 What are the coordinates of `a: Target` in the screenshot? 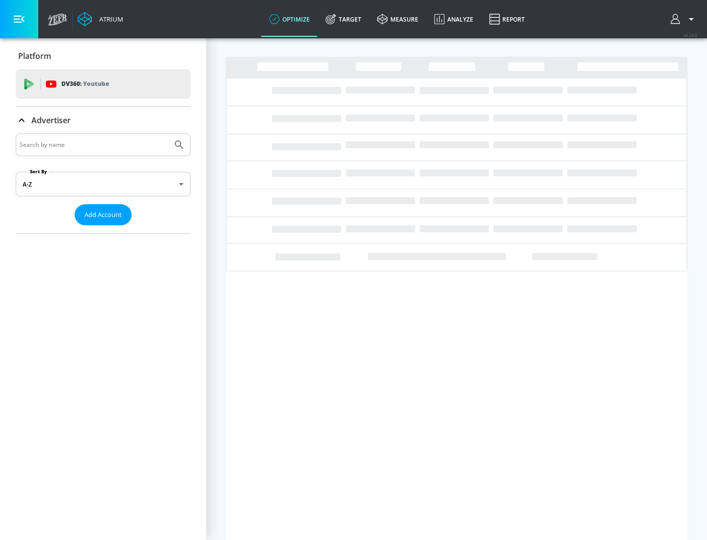 It's located at (343, 19).